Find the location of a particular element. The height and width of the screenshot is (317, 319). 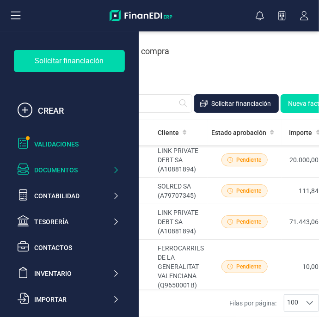

td: FERROCARRILS DE LA GENERALITAT VALENCIANA (Q9650001B) is located at coordinates (181, 267).